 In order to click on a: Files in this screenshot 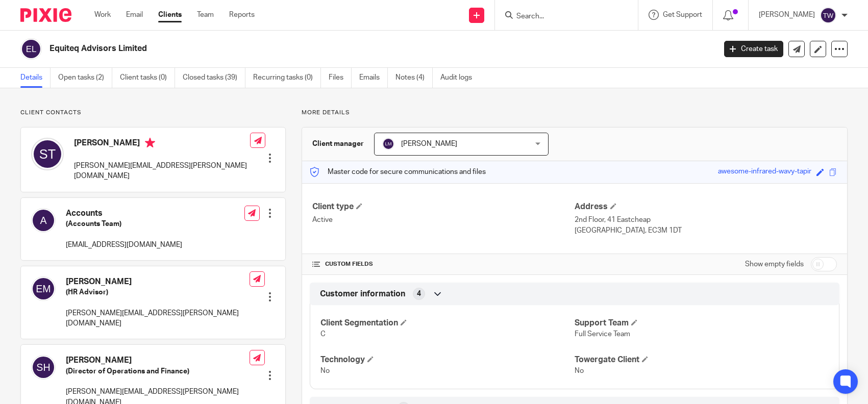, I will do `click(340, 78)`.